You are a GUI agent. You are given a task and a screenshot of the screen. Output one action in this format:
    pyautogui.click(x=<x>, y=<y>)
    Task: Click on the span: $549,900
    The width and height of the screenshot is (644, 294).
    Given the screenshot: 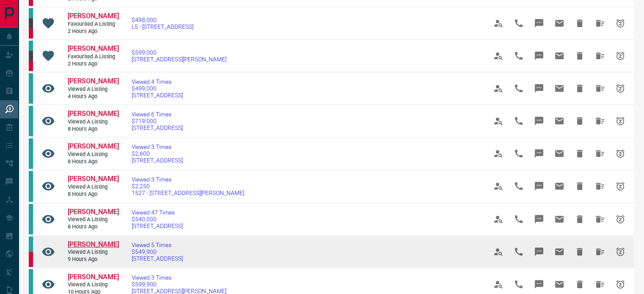 What is the action you would take?
    pyautogui.click(x=157, y=251)
    